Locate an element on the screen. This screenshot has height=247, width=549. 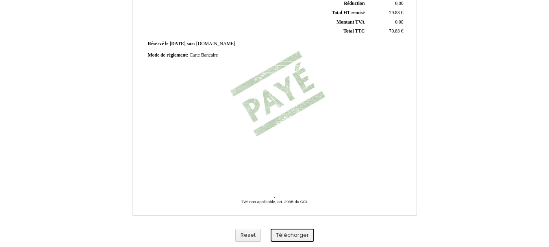
span: 0,00 is located at coordinates (399, 3).